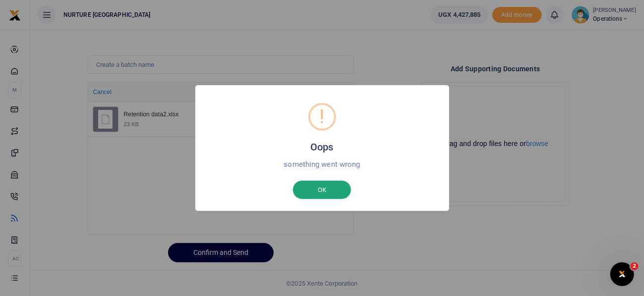 The height and width of the screenshot is (296, 644). Describe the element at coordinates (321, 190) in the screenshot. I see `button: OK` at that location.